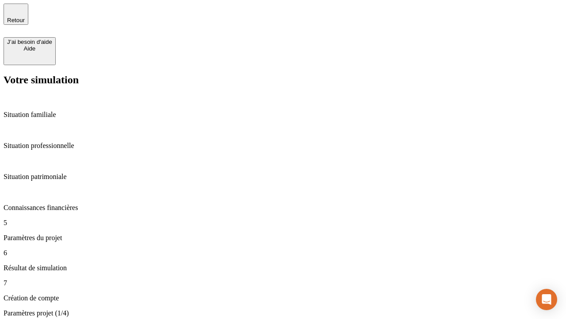 The height and width of the screenshot is (319, 566). I want to click on div: Open Intercom Messenger, so click(547, 299).